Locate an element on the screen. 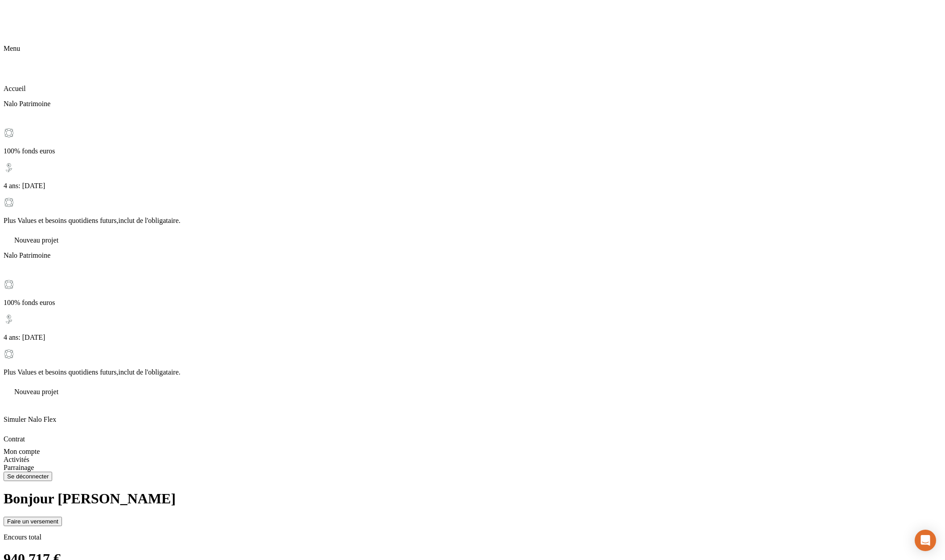 The width and height of the screenshot is (945, 560). div: Open Intercom Messenger is located at coordinates (925, 540).